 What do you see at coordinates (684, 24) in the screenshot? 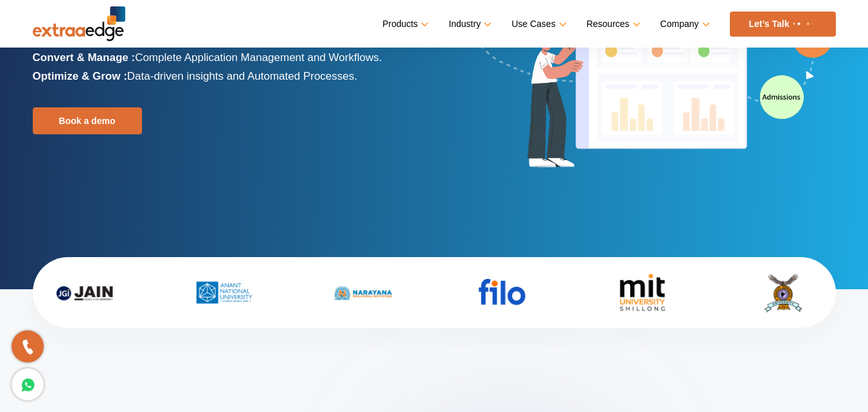
I see `a: Company` at bounding box center [684, 24].